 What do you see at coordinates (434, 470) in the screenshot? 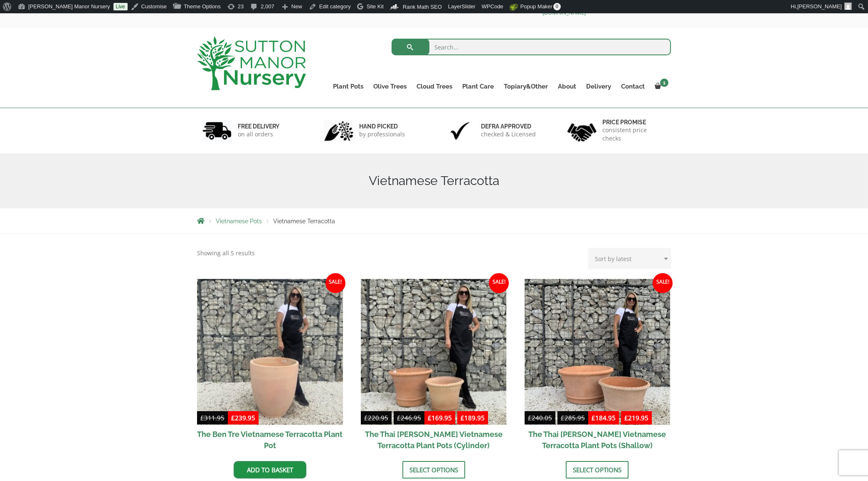
I see `a: Select options for “The Thai Binh Vietnamese Terracotta Plant Pots (Cylinder)”` at bounding box center [434, 470].